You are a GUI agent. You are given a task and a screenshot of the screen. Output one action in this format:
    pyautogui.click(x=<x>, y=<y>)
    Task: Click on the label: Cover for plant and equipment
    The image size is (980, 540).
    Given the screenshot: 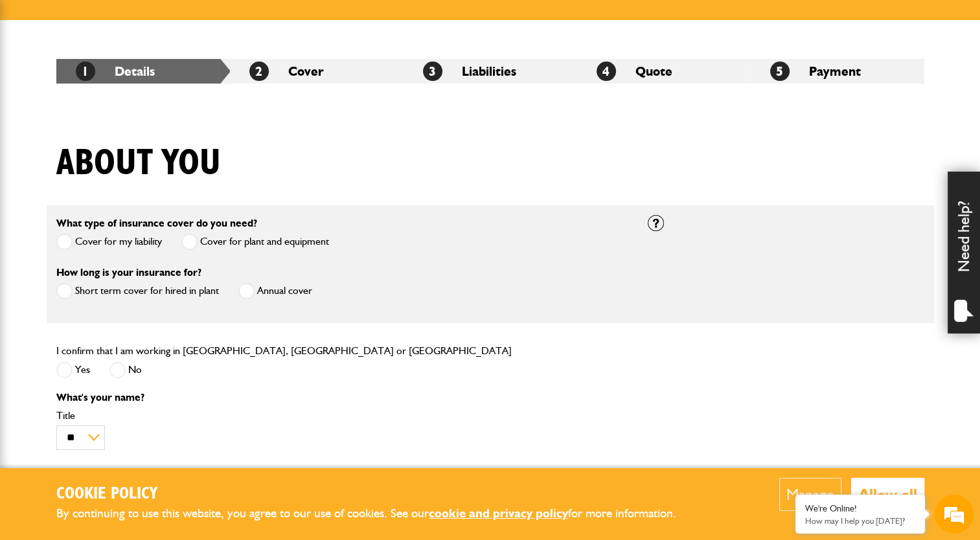 What is the action you would take?
    pyautogui.click(x=255, y=242)
    